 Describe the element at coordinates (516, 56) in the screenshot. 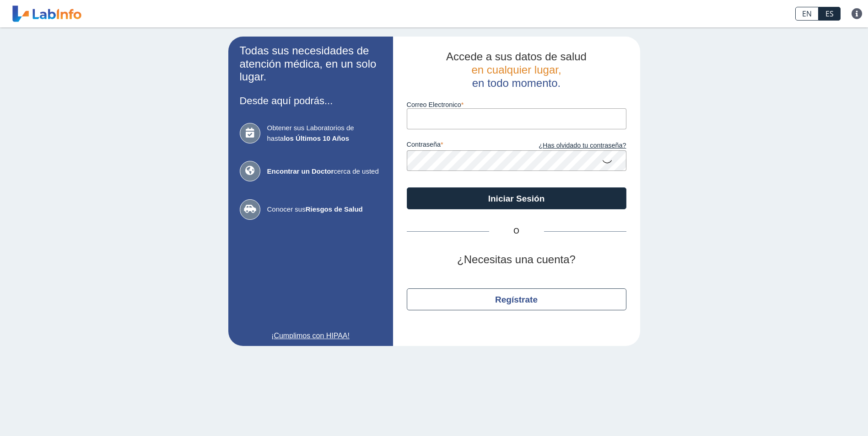

I see `span: Accede a sus datos de salud` at that location.